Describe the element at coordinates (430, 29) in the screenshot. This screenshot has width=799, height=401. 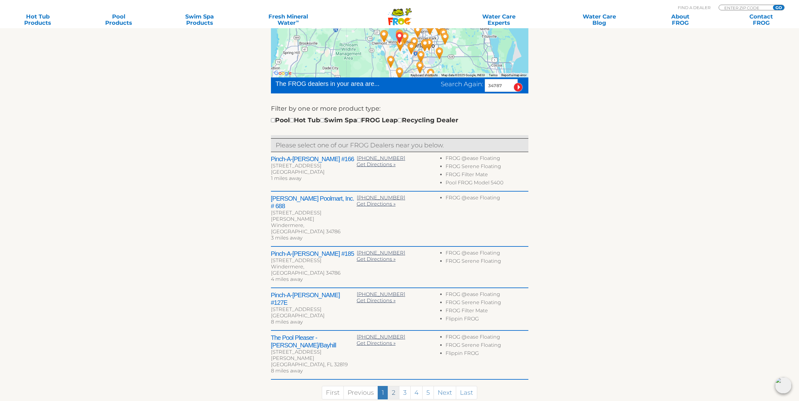
I see `div: Leslie's Poolmart, Inc. # 494 - 17 miles away.` at that location.